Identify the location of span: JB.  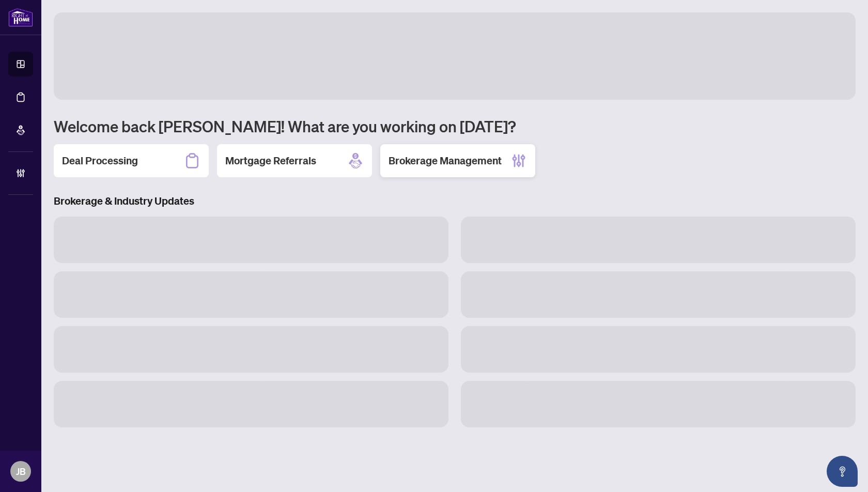
(21, 471).